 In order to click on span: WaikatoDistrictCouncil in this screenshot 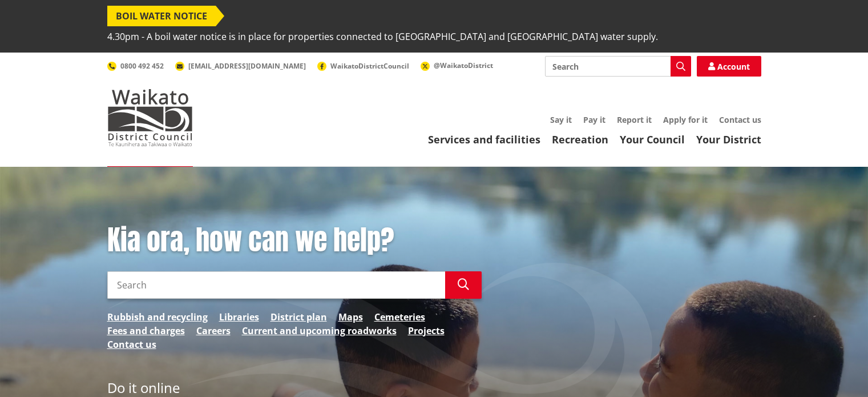, I will do `click(370, 66)`.